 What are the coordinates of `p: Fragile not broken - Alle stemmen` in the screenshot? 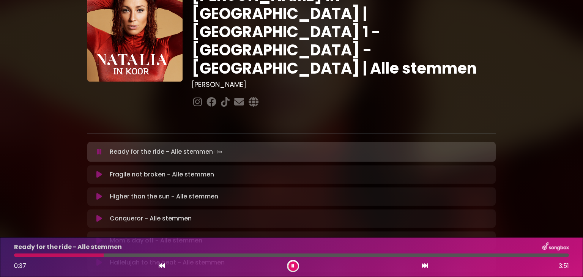 It's located at (162, 175).